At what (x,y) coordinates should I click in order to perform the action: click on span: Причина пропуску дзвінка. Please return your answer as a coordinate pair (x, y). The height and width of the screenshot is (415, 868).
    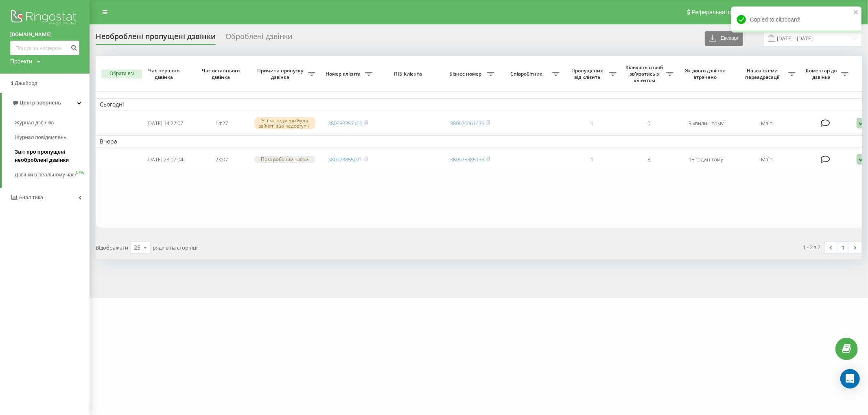
    Looking at the image, I should click on (281, 74).